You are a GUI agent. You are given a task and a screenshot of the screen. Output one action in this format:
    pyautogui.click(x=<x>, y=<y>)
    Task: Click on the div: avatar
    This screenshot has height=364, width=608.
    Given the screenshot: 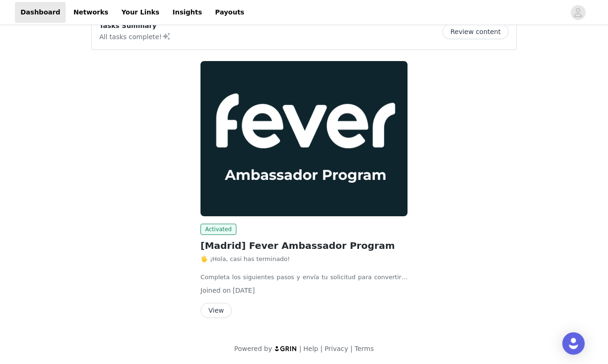 What is the action you would take?
    pyautogui.click(x=578, y=12)
    